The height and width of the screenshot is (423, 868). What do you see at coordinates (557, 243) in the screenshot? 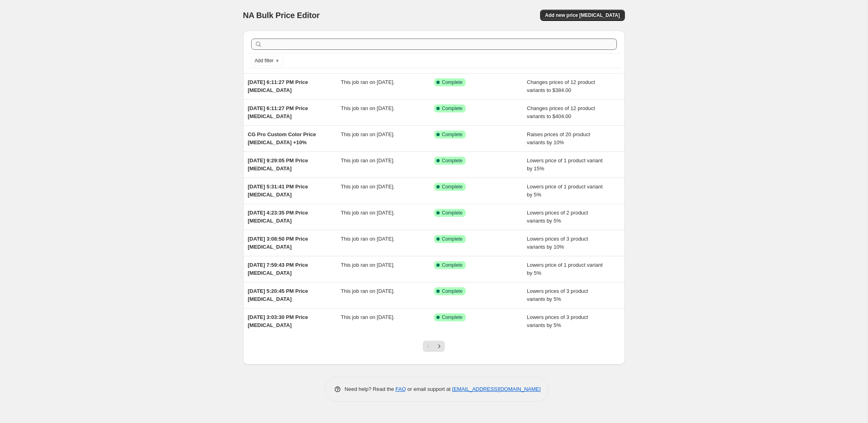
I see `span: Lowers prices of 3 product variants by 10%` at bounding box center [557, 243].